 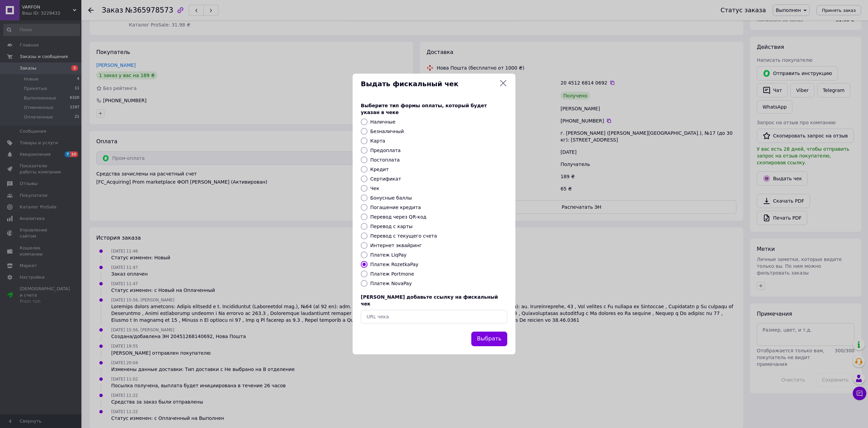 I want to click on label: Перевод с текущего счета, so click(x=403, y=236).